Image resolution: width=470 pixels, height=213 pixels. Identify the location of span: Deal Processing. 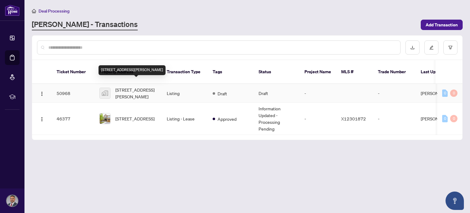
(54, 11).